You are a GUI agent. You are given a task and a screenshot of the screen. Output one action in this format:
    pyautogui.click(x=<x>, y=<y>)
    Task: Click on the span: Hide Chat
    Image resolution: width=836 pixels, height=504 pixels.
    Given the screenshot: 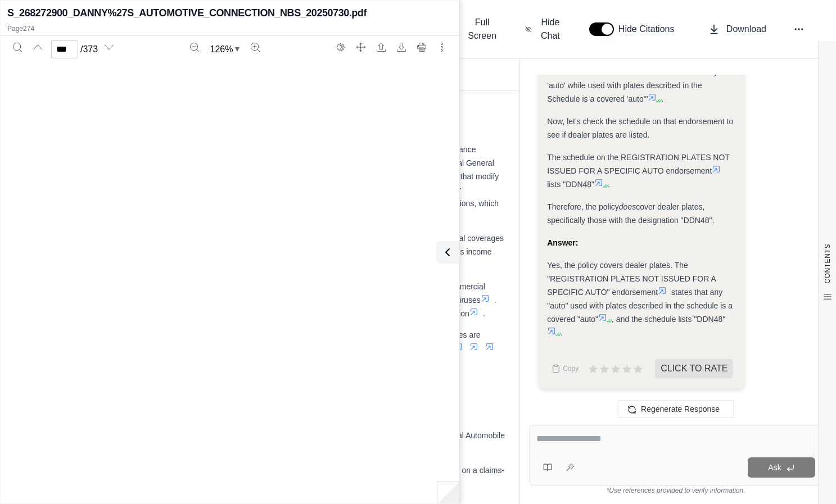 What is the action you would take?
    pyautogui.click(x=550, y=29)
    